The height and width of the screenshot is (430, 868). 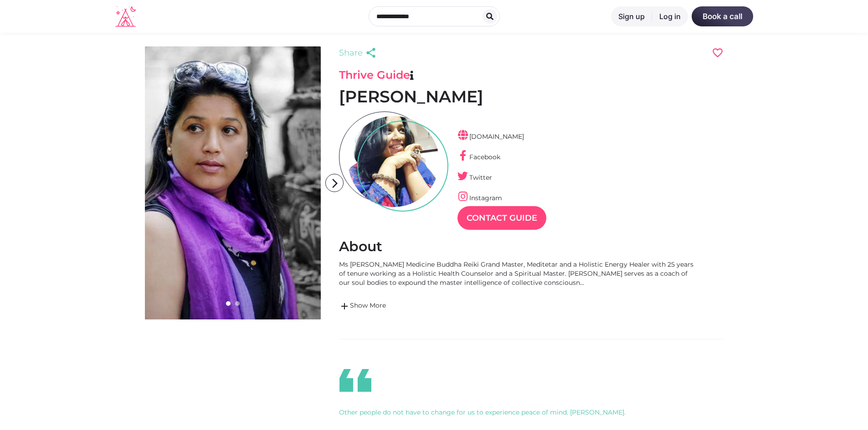 What do you see at coordinates (722, 16) in the screenshot?
I see `a: Book a call` at bounding box center [722, 16].